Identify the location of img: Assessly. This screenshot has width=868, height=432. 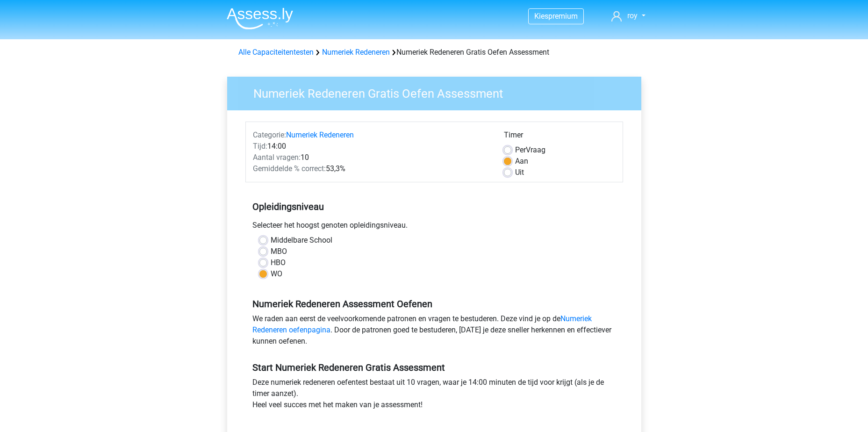
(260, 18).